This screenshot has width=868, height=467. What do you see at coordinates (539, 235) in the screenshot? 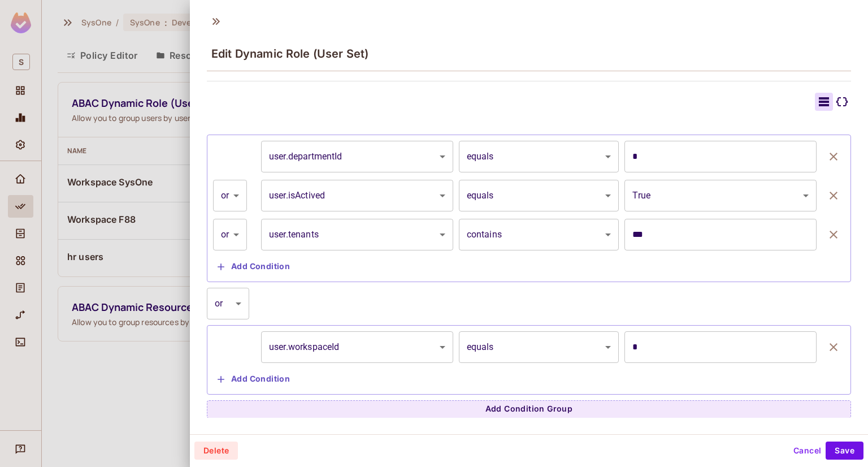
I see `div: contains` at bounding box center [539, 235].